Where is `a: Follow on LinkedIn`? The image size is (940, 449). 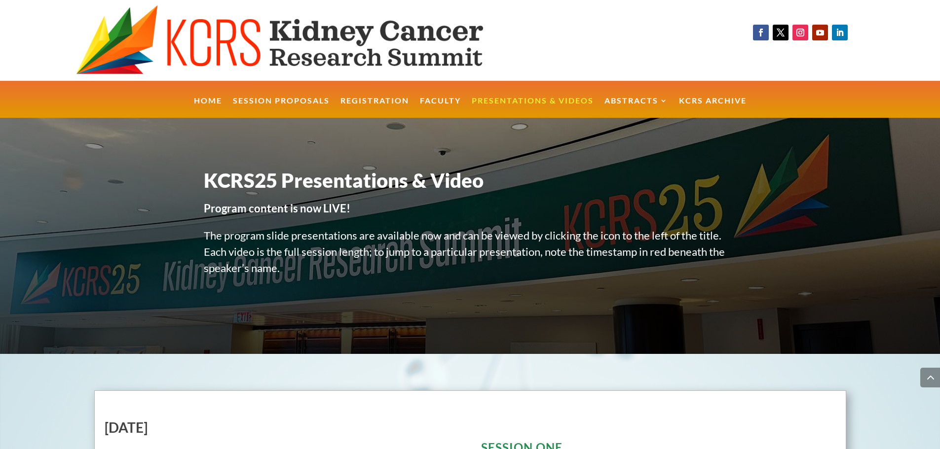 a: Follow on LinkedIn is located at coordinates (840, 33).